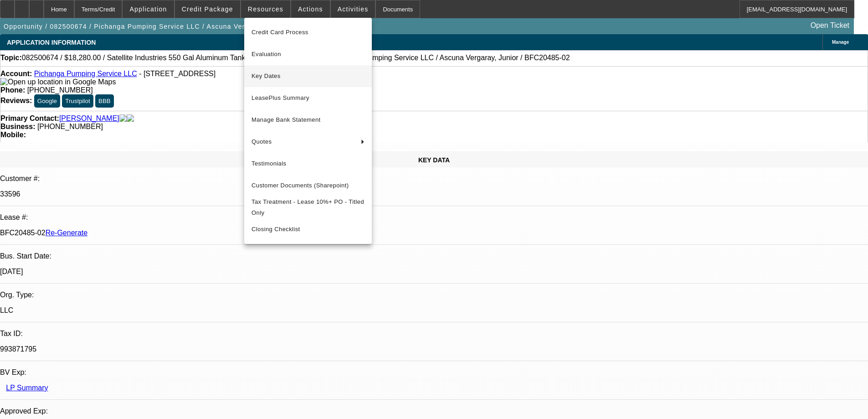 The width and height of the screenshot is (868, 419). What do you see at coordinates (308, 163) in the screenshot?
I see `span: Testimonials` at bounding box center [308, 163].